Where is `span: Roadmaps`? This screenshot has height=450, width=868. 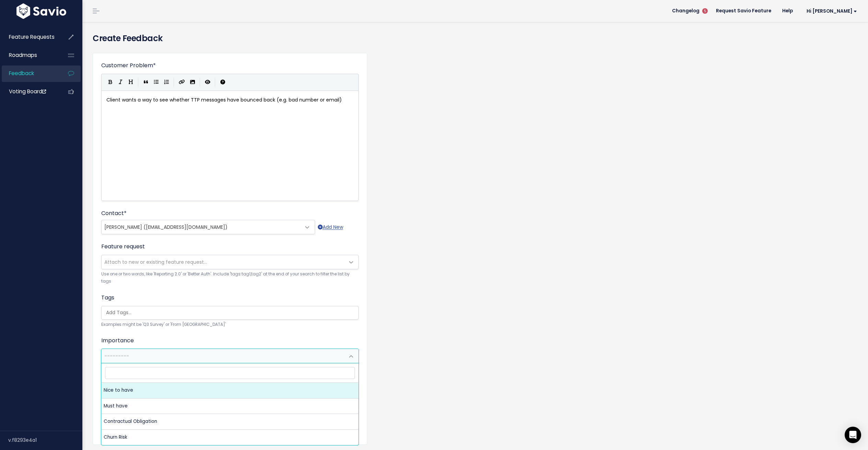
span: Roadmaps is located at coordinates (23, 55).